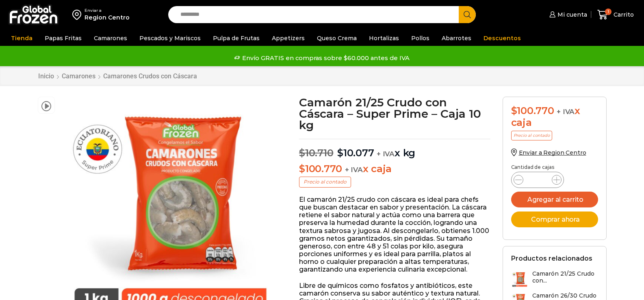 This screenshot has height=300, width=644. I want to click on div: Enviar a, so click(107, 11).